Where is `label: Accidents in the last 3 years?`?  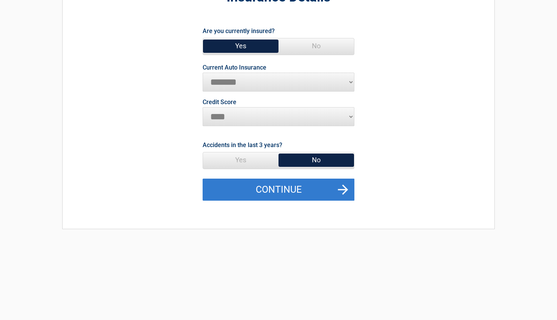
label: Accidents in the last 3 years? is located at coordinates (243, 145).